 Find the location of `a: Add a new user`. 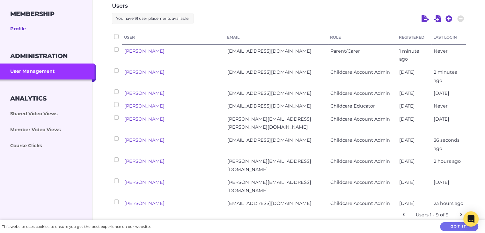

a: Add a new user is located at coordinates (449, 19).